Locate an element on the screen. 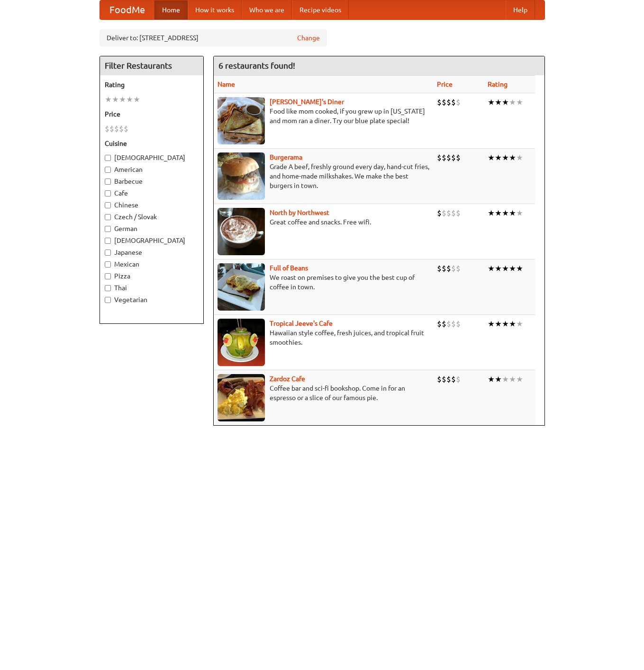 Image resolution: width=644 pixels, height=670 pixels. input: Barbecue is located at coordinates (107, 181).